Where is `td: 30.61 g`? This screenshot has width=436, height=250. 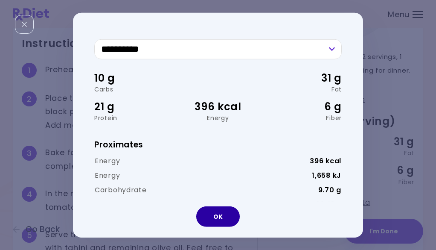
td: 30.61 g is located at coordinates (312, 204).